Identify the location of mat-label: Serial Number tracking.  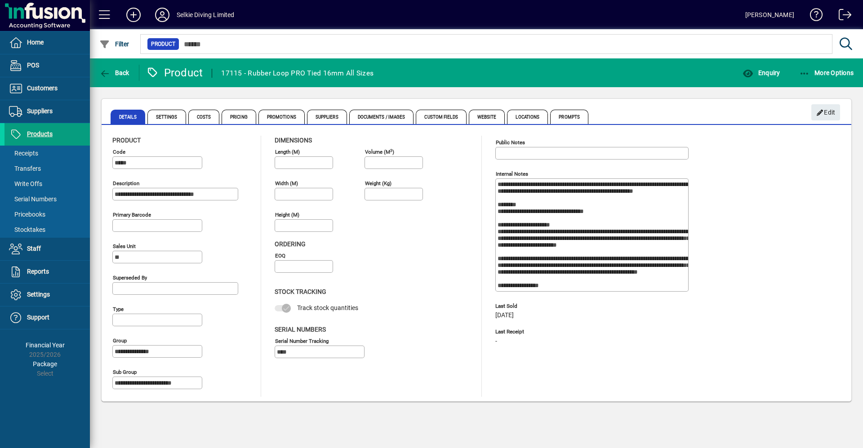
(301, 341).